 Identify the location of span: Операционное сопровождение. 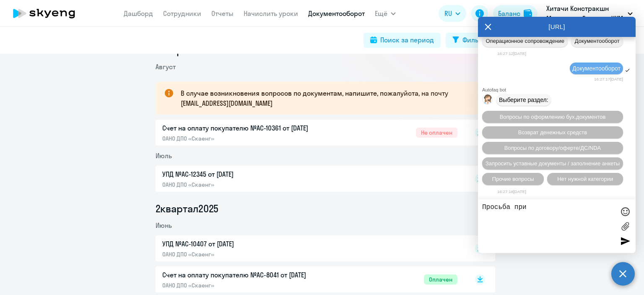
(525, 41).